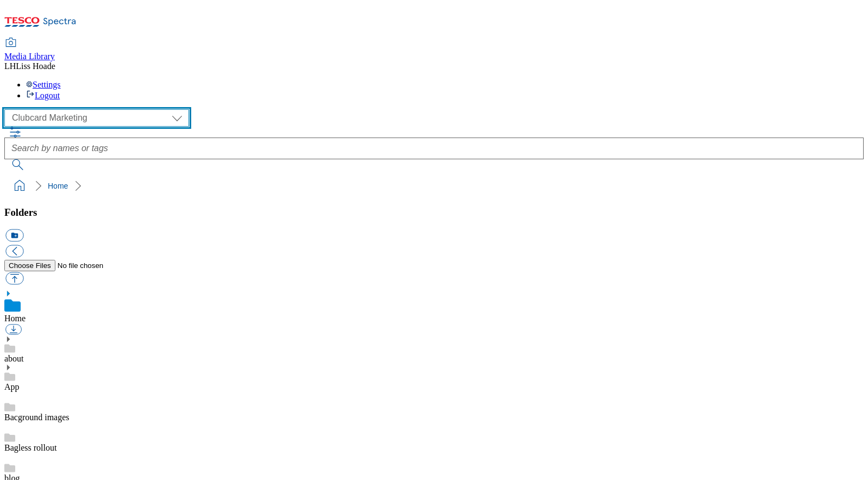 Image resolution: width=868 pixels, height=480 pixels. I want to click on span: Liss Hoade, so click(35, 66).